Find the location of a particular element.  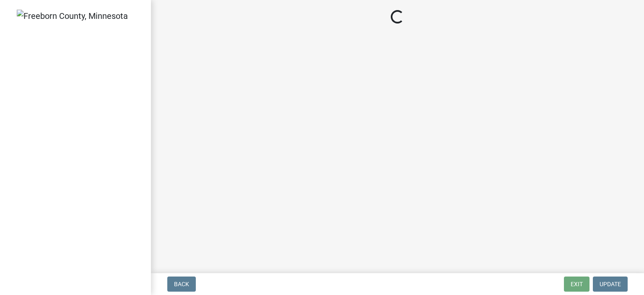

button: Exit is located at coordinates (576, 284).